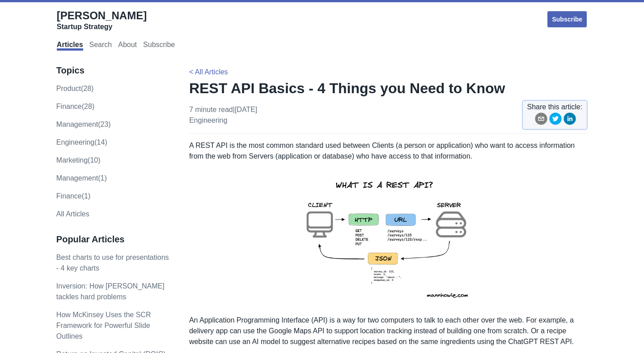 The image size is (644, 353). I want to click on a: engineering, so click(208, 120).